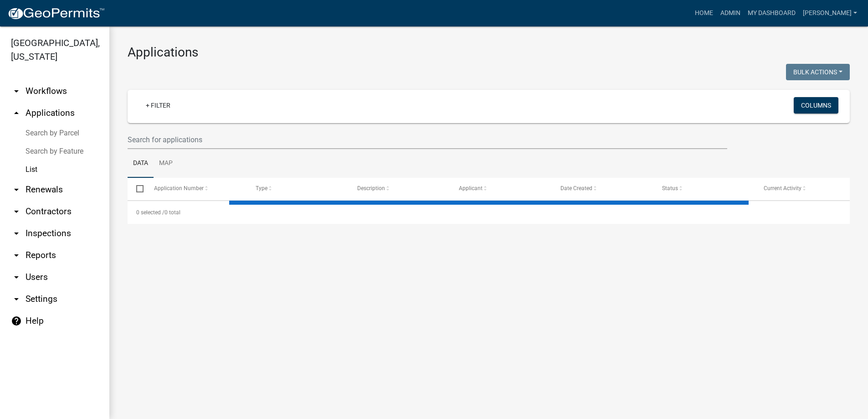 This screenshot has width=868, height=419. Describe the element at coordinates (730, 14) in the screenshot. I see `a: Admin` at that location.